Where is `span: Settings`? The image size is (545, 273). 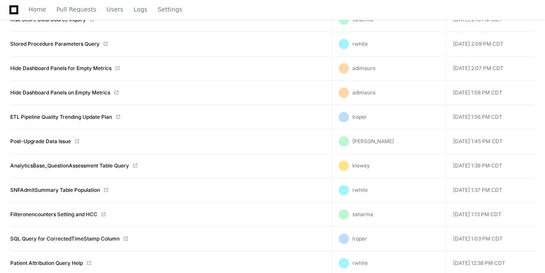 span: Settings is located at coordinates (170, 9).